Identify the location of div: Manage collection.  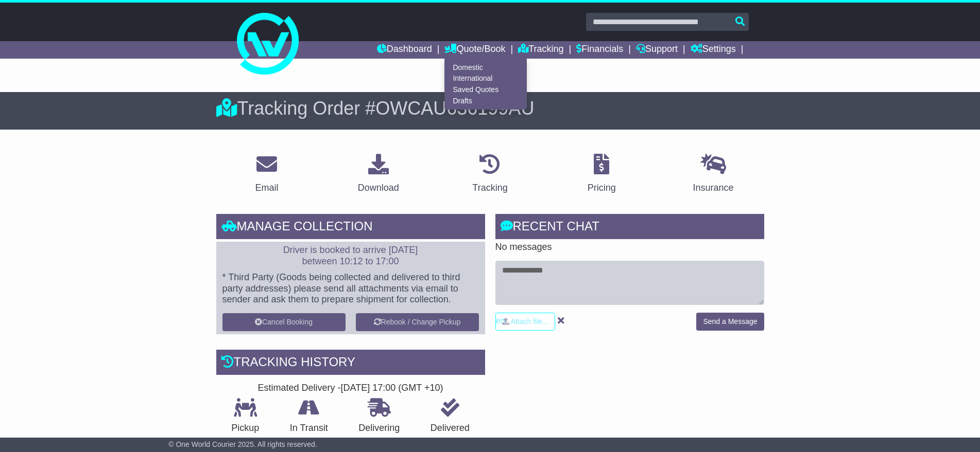
(351, 228).